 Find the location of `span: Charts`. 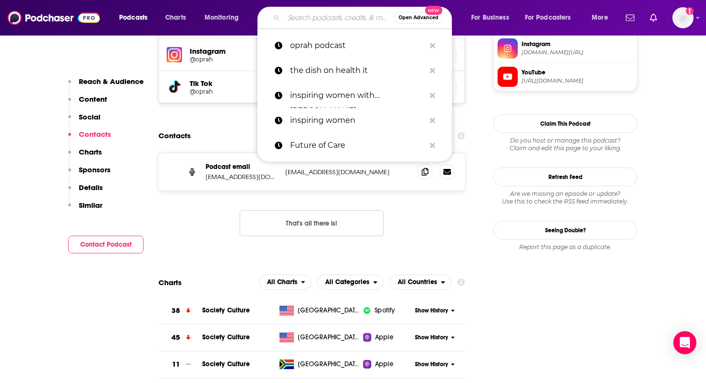

span: Charts is located at coordinates (175, 18).